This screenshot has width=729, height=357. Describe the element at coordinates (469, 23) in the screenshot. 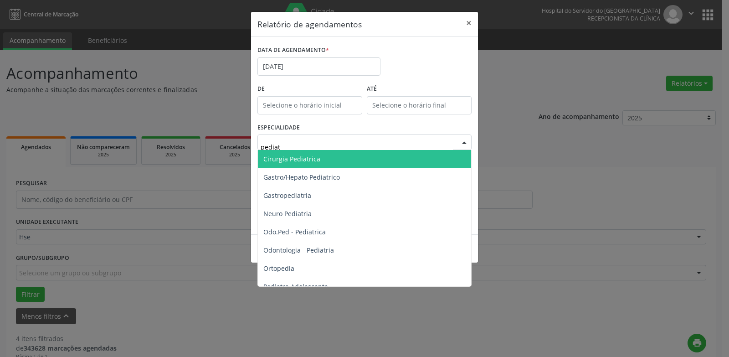

I see `button: Close` at that location.